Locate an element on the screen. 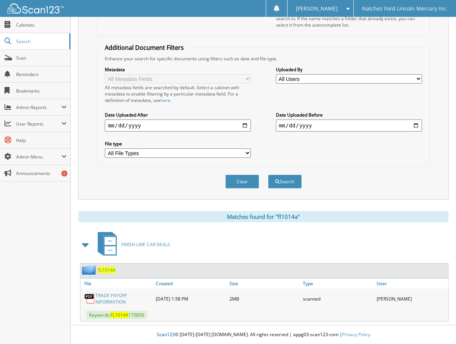  span: Reminders is located at coordinates (41, 74).